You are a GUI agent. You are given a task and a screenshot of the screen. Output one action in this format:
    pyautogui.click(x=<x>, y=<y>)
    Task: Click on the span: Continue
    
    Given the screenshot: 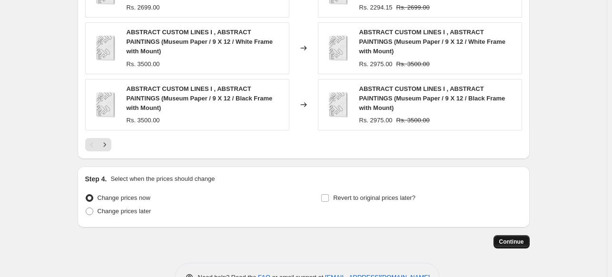 What is the action you would take?
    pyautogui.click(x=512, y=242)
    